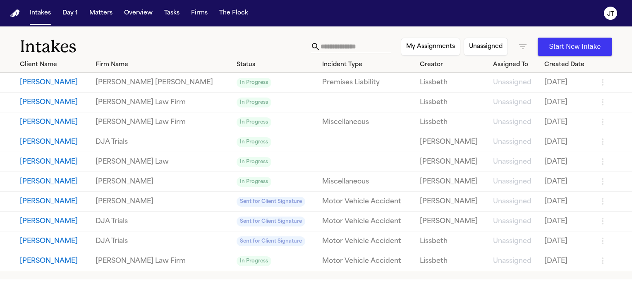 This screenshot has width=632, height=305. I want to click on div: Incident Type, so click(368, 65).